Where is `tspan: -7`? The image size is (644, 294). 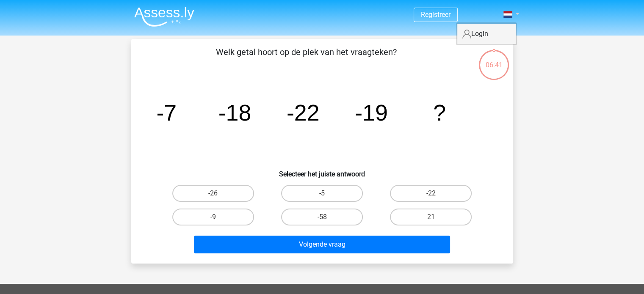 tspan: -7 is located at coordinates (166, 113).